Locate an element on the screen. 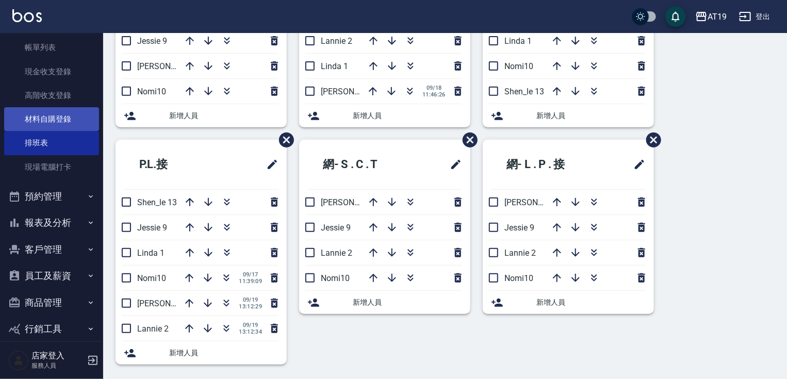 The height and width of the screenshot is (379, 787). a: 現金收支登錄 is located at coordinates (52, 72).